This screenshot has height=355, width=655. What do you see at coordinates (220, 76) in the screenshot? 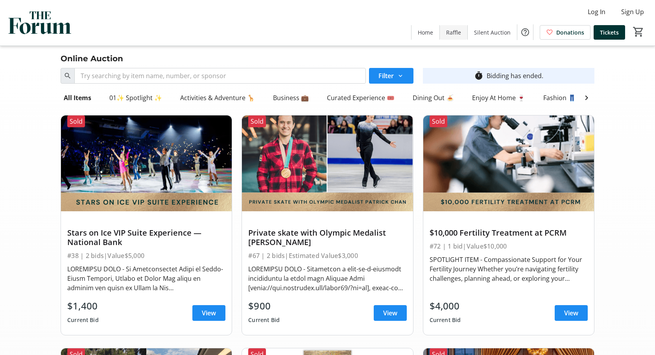
I see `input: Try searching by item name, number, or sponsor` at bounding box center [220, 76].